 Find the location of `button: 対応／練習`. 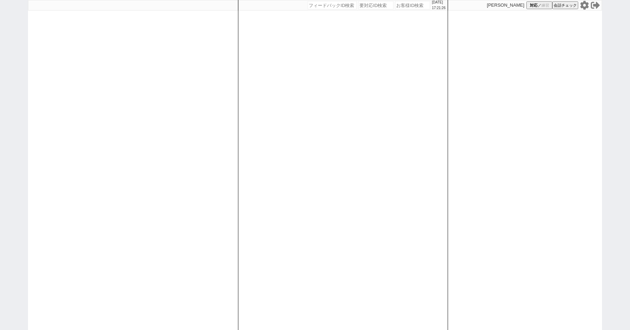

button: 対応／練習 is located at coordinates (540, 5).